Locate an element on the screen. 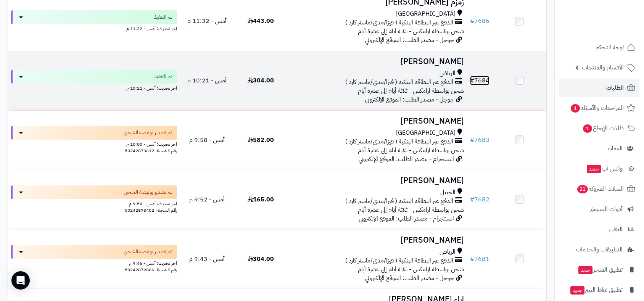  div: اخر تحديث: أمس - 11:32 م is located at coordinates (94, 28).